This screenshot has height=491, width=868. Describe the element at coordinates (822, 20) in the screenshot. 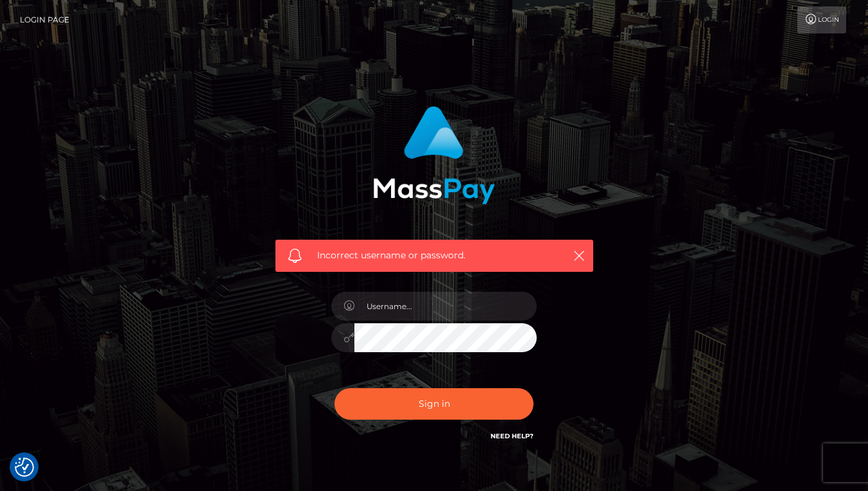

I see `a: Login` at that location.